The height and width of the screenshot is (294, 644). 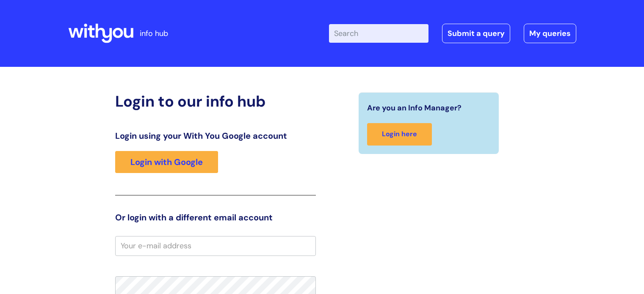 I want to click on a: My queries, so click(x=550, y=33).